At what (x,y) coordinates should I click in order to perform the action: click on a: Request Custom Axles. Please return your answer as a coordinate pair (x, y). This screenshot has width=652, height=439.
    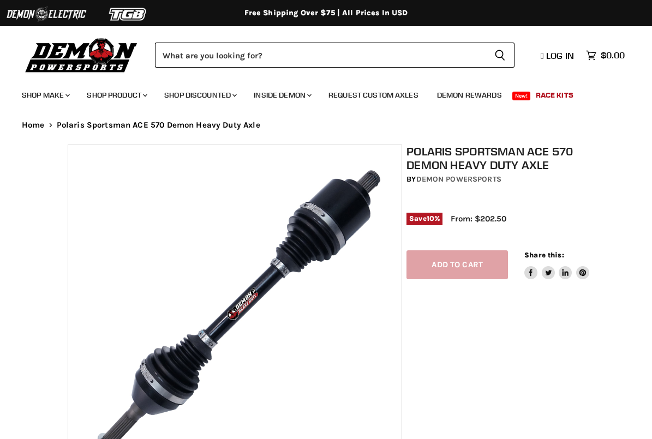
    Looking at the image, I should click on (373, 95).